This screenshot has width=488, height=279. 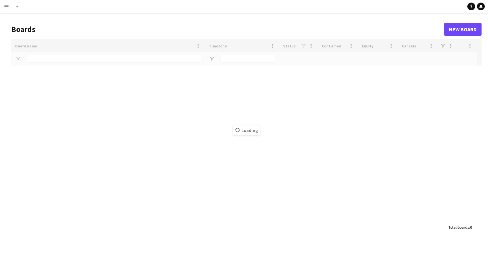 I want to click on a: New Board, so click(x=463, y=29).